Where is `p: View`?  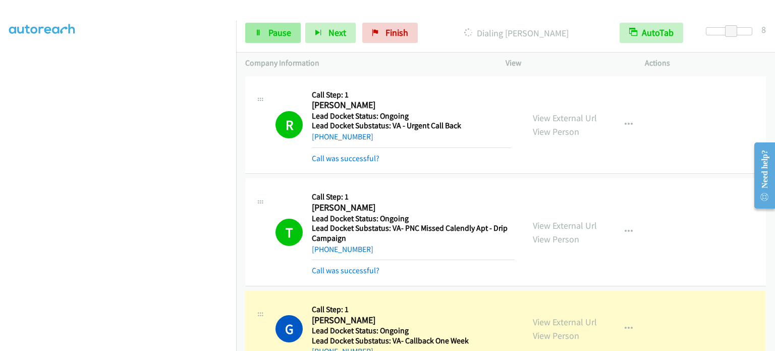 p: View is located at coordinates (566, 63).